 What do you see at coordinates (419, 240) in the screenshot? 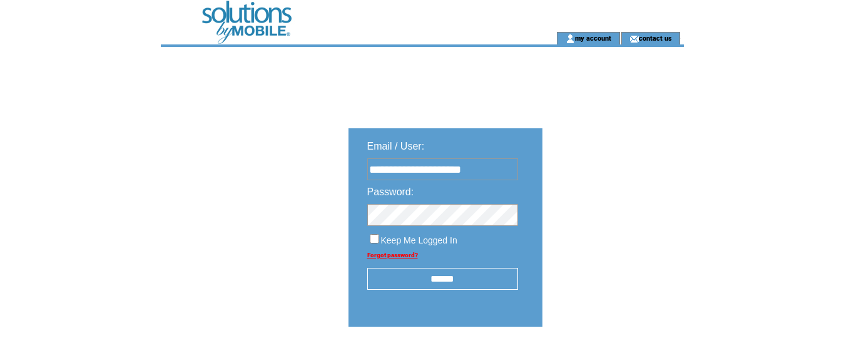
I see `span: Keep Me Logged In` at bounding box center [419, 240].